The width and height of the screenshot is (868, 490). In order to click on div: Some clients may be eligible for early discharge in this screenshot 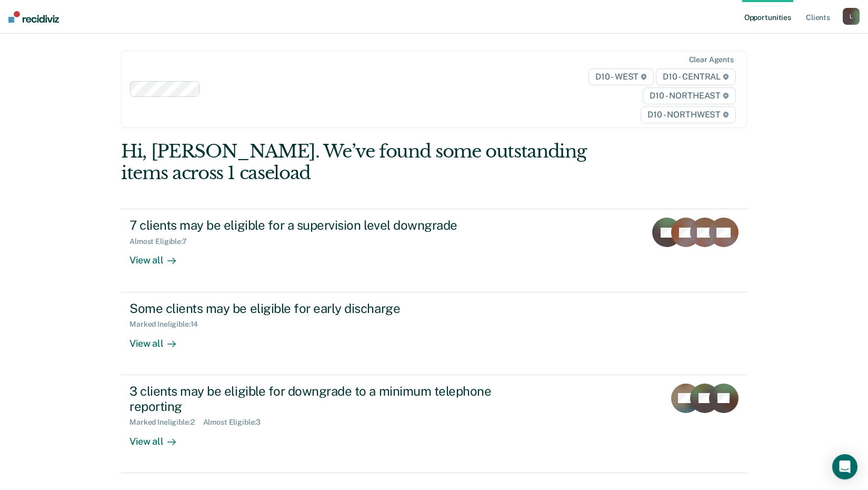, I will do `click(314, 308)`.